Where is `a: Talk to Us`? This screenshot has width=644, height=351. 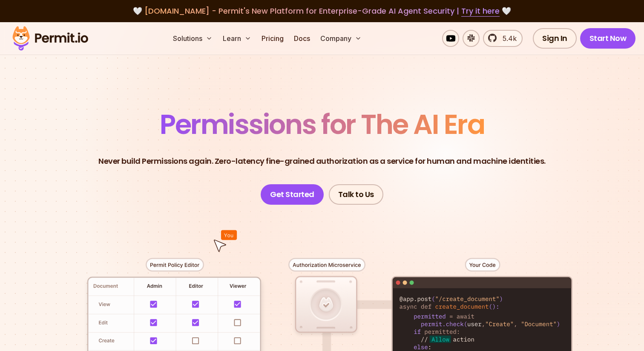
a: Talk to Us is located at coordinates (356, 194).